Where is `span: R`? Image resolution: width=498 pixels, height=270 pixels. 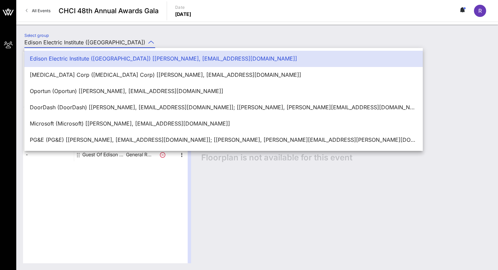
span: R is located at coordinates (480, 11).